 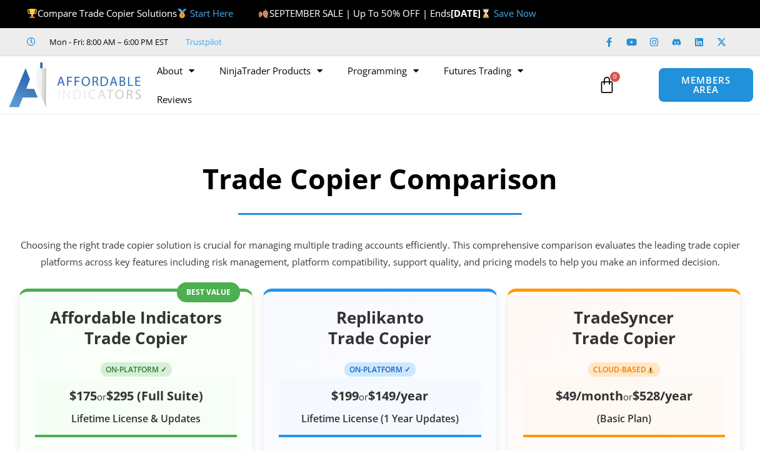 I want to click on span: 0, so click(x=615, y=77).